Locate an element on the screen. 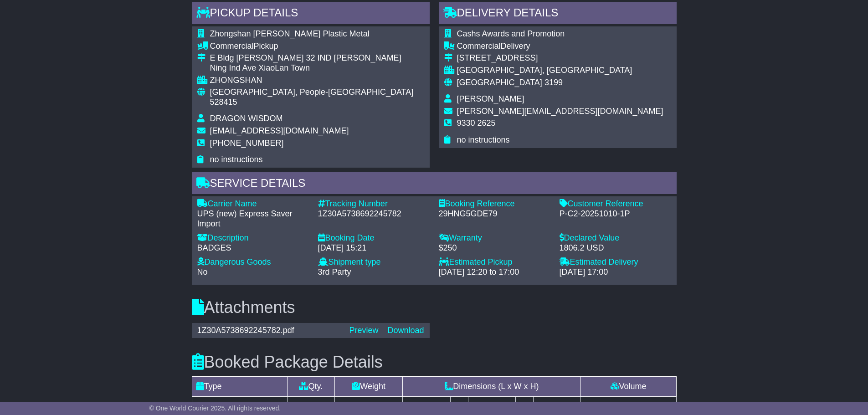  span: DRAGON WISDOM is located at coordinates (247, 118).